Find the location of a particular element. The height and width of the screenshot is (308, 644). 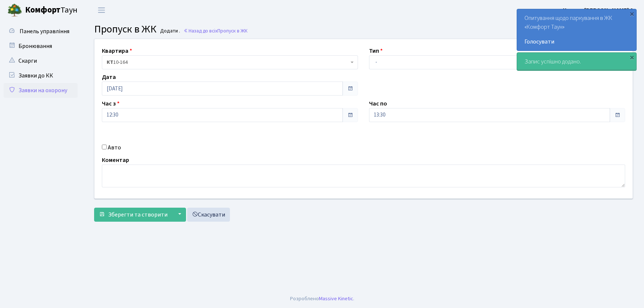

button: Переключити навігацію is located at coordinates (101, 10).